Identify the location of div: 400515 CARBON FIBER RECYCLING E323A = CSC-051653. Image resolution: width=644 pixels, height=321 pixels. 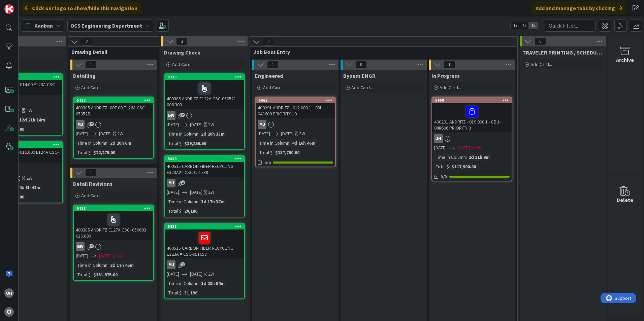
(204, 244).